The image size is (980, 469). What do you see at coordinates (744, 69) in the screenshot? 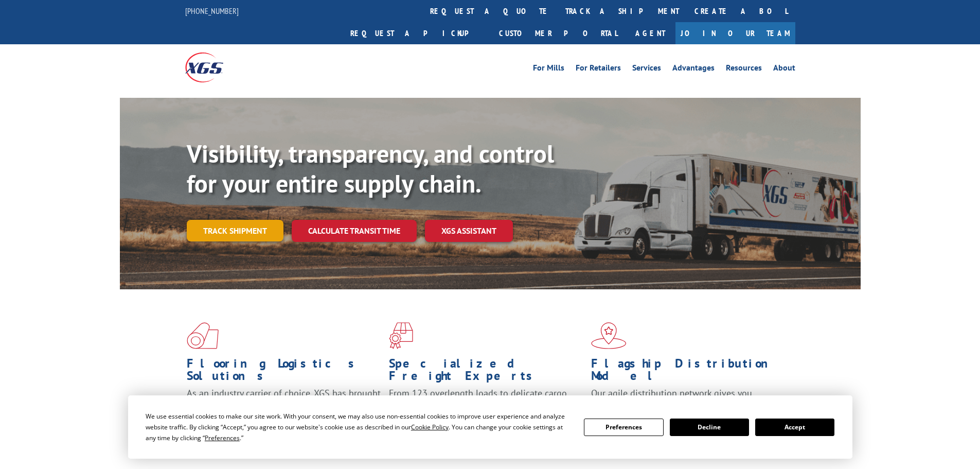
I see `a: Resources` at bounding box center [744, 69].